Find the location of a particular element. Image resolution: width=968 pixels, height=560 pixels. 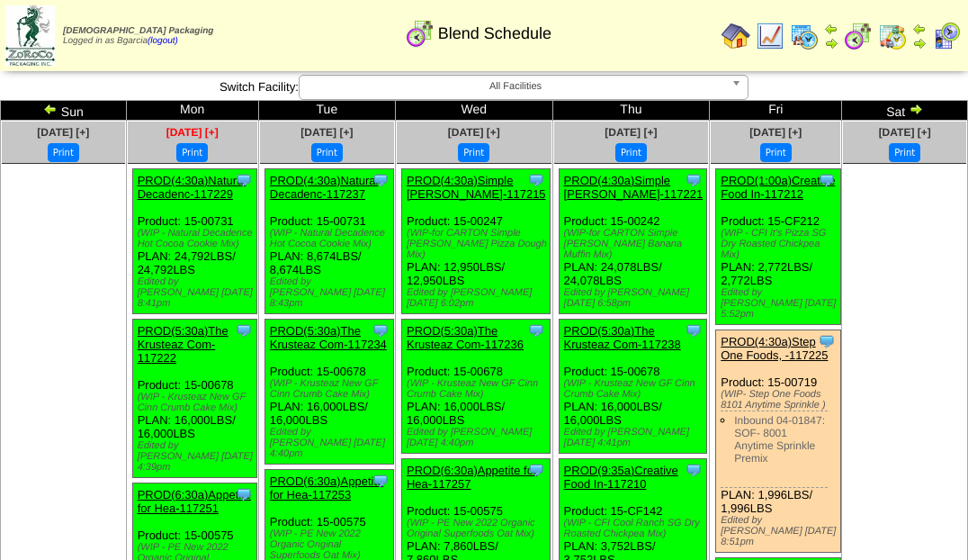

a: PROD(1:00a)Creative Food In-117212 is located at coordinates (777, 188).